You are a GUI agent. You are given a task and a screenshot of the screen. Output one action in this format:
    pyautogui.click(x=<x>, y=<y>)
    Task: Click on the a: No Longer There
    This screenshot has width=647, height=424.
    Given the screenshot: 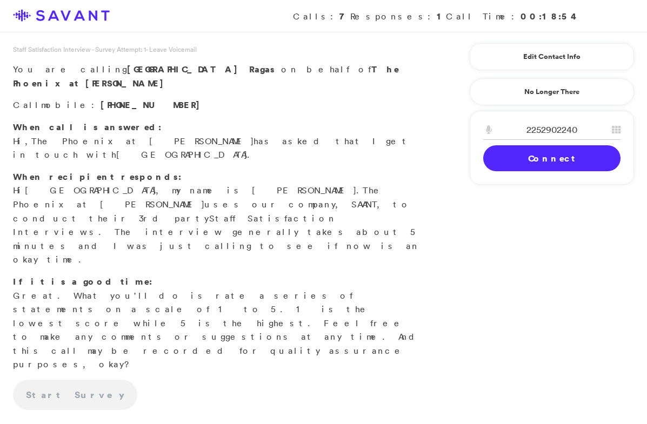 What is the action you would take?
    pyautogui.click(x=552, y=92)
    